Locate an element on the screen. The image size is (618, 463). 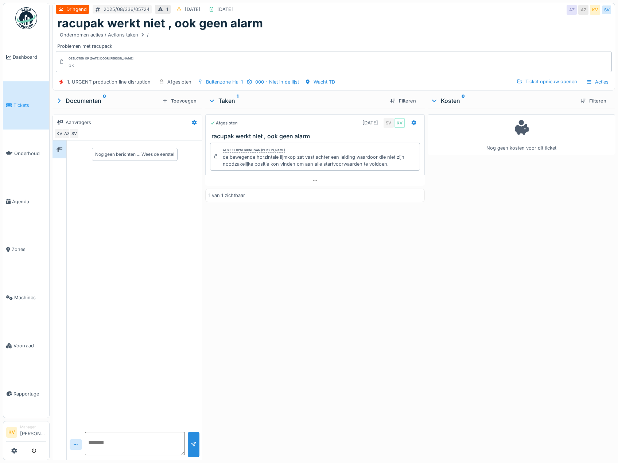
span: Agenda is located at coordinates (29, 201).